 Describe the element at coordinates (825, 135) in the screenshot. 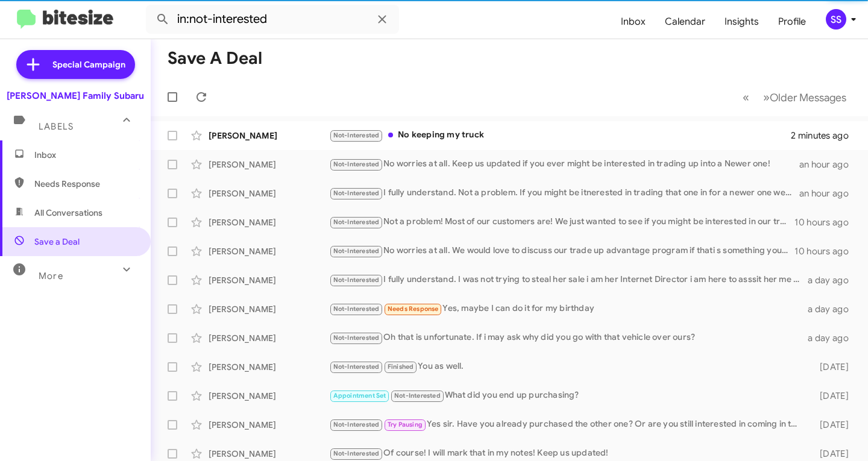

I see `div: 2 minutes ago` at that location.